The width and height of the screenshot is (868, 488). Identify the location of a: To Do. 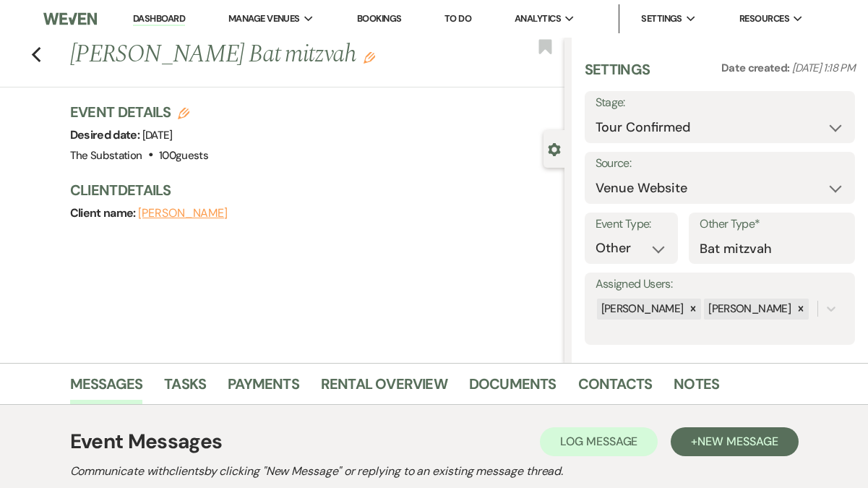
(458, 18).